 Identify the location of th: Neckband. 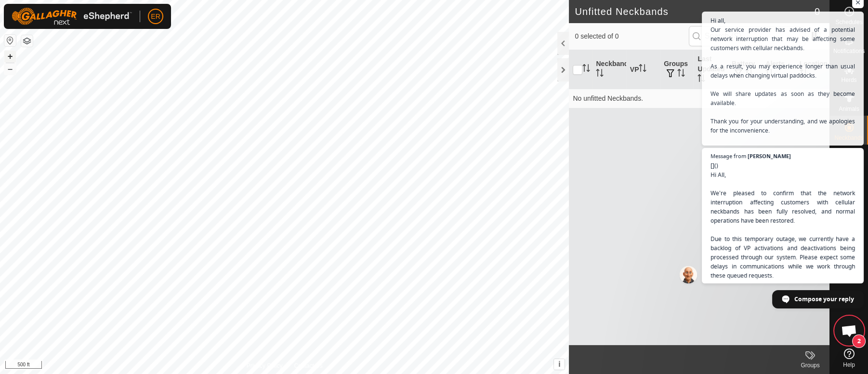
(609, 69).